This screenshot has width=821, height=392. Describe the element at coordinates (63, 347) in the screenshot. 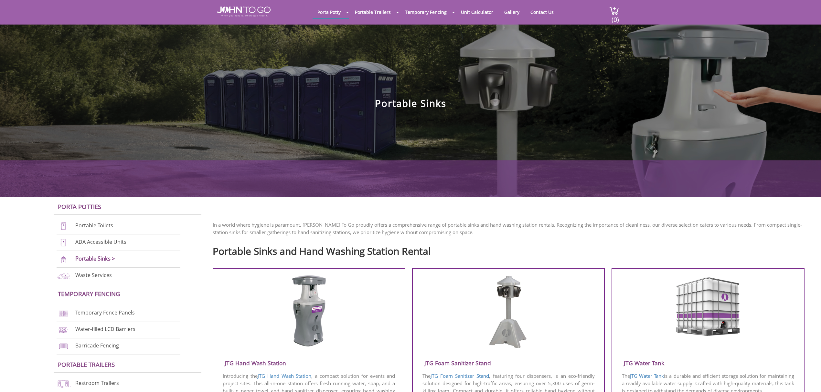

I see `img: barricade-fencing-icon-new.png` at that location.